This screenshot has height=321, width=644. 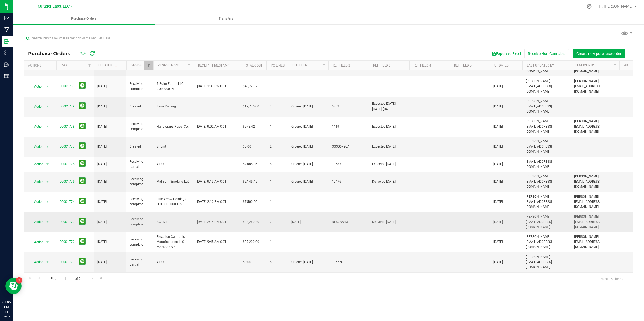 I want to click on a: Total Cost, so click(x=253, y=65).